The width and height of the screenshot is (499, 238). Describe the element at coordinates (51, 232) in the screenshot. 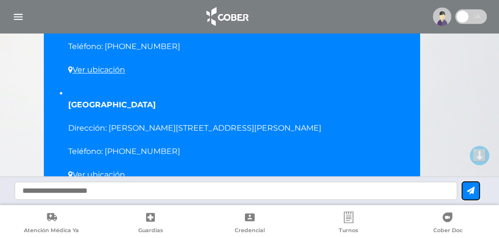

I see `span: Atención Médica Ya` at that location.